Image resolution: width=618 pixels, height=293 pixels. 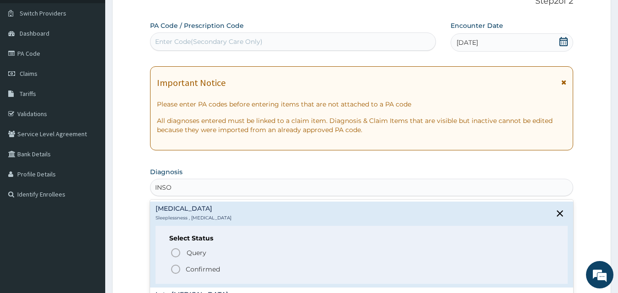 I want to click on span: Claims, so click(x=28, y=74).